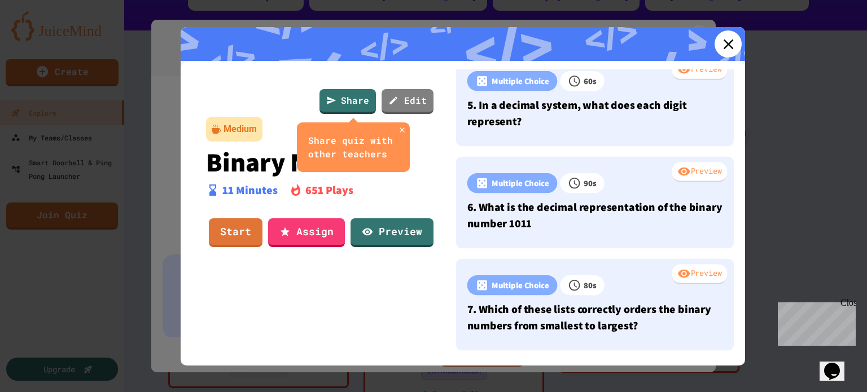  Describe the element at coordinates (408, 102) in the screenshot. I see `a: Edit` at that location.